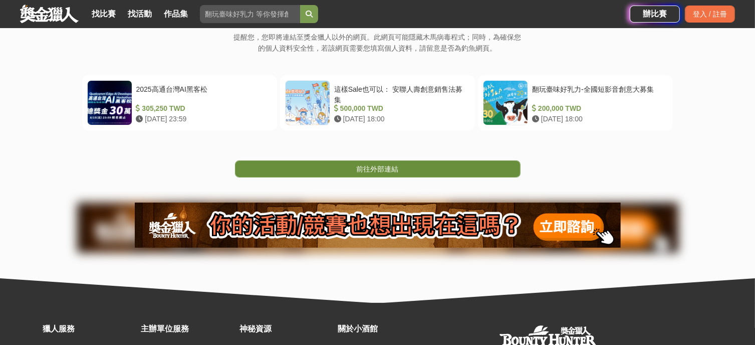 This screenshot has width=755, height=345. Describe the element at coordinates (377, 48) in the screenshot. I see `p: 提醒您，您即將連結至獎金獵人以外的網頁。此網頁可能隱藏木馬病毒程式；同時，為確保您的個人資料安全性，若該網頁需要您填寫個人資料，請留意是否為釣魚網頁。` at that location.